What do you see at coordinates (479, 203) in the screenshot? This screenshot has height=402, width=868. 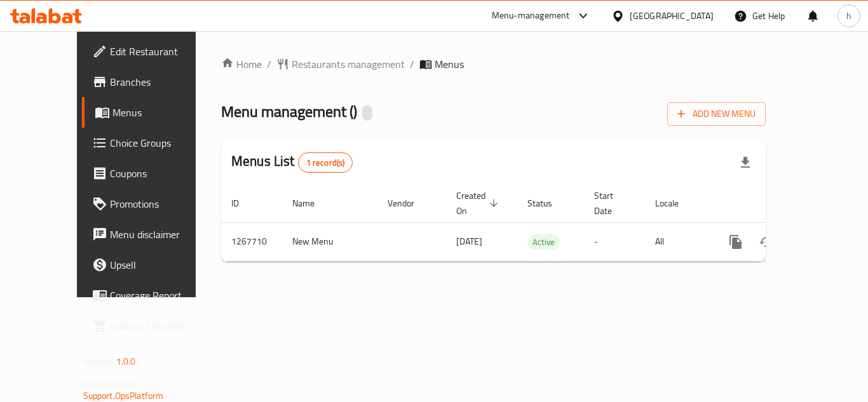 I see `span: Created On` at bounding box center [479, 203].